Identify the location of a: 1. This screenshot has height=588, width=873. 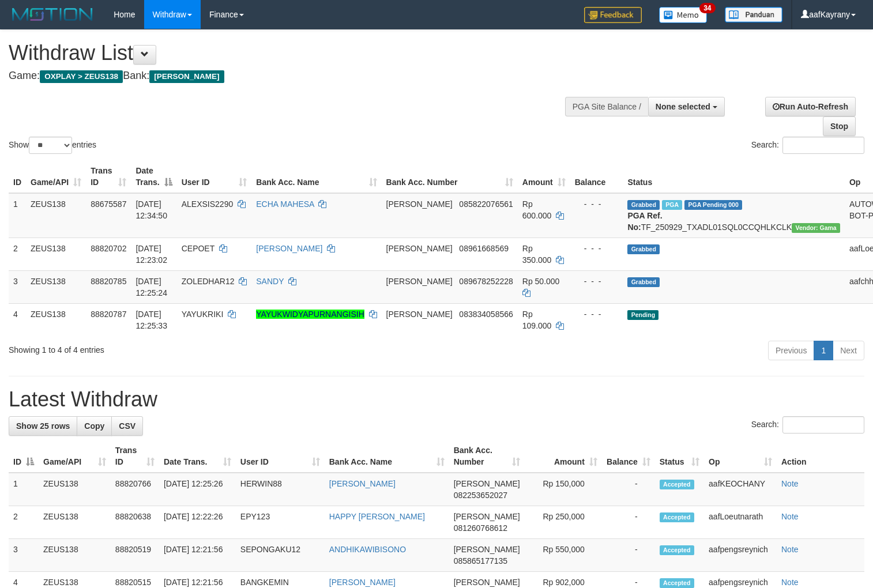
(823, 350).